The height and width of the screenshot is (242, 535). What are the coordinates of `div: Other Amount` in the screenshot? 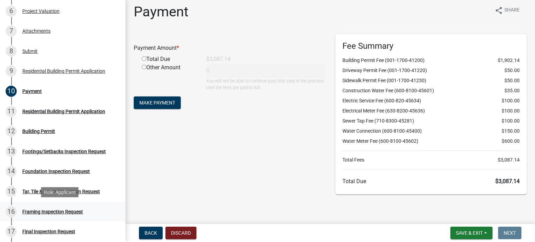 It's located at (169, 77).